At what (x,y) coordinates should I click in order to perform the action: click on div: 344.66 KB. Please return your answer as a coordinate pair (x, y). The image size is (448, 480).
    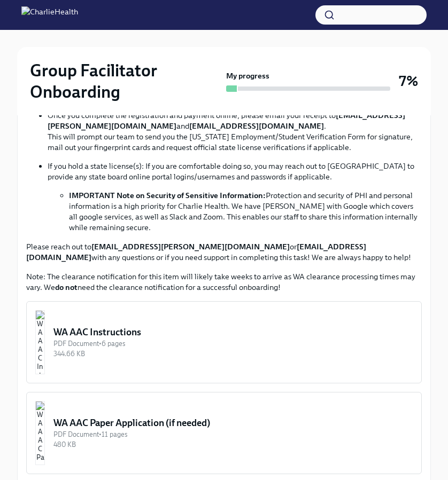
    Looking at the image, I should click on (233, 354).